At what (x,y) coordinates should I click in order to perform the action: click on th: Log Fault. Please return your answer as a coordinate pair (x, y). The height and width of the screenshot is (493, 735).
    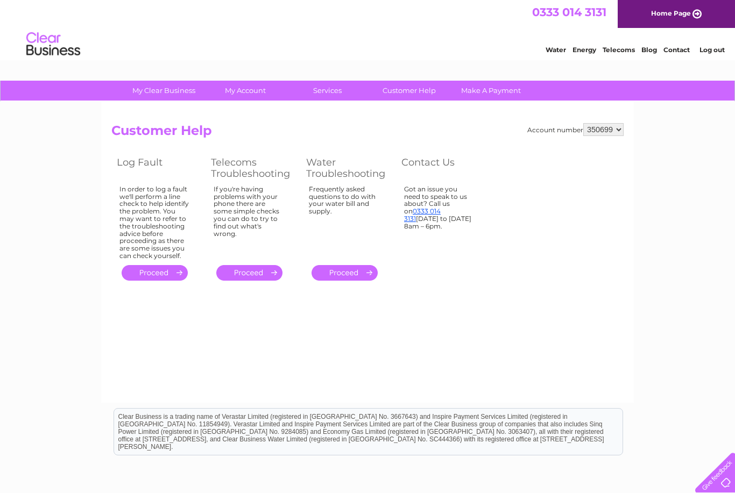
    Looking at the image, I should click on (158, 168).